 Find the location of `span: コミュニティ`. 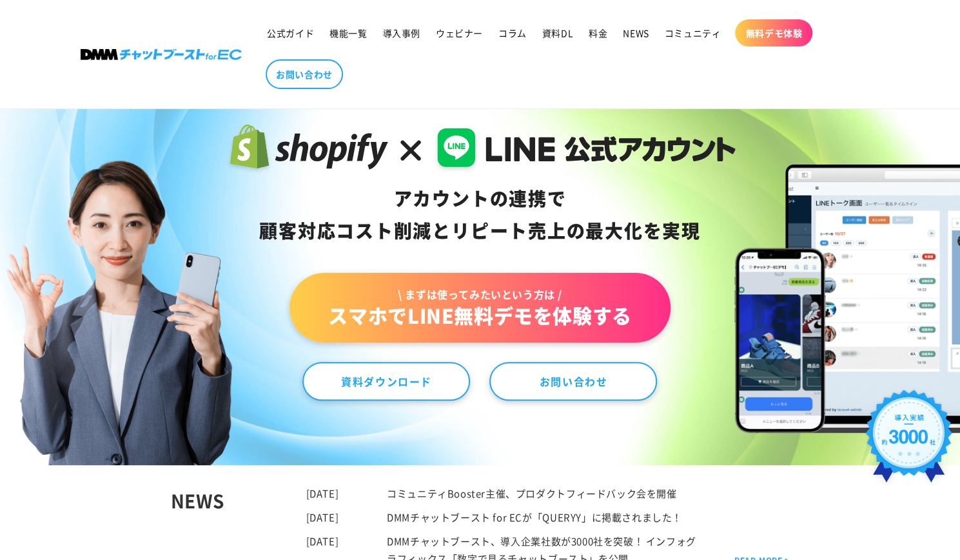

span: コミュニティ is located at coordinates (693, 33).